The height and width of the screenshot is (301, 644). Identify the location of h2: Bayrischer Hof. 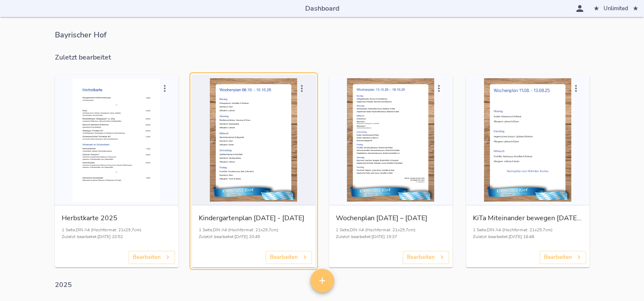
(322, 35).